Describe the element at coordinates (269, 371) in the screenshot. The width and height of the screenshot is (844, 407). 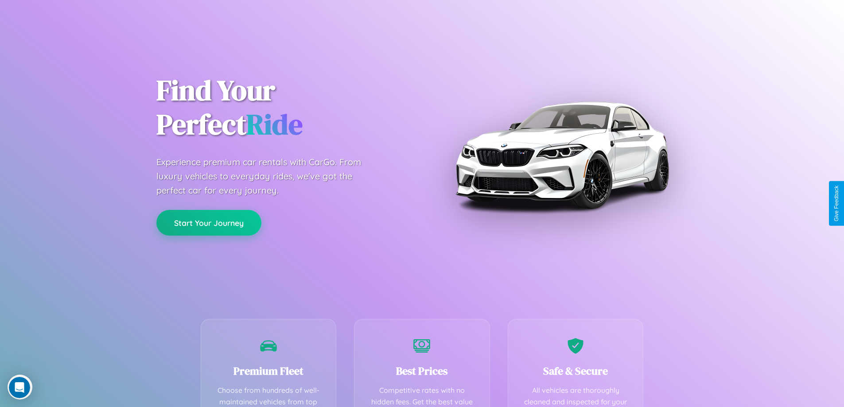
I see `h3: Premium Fleet` at that location.